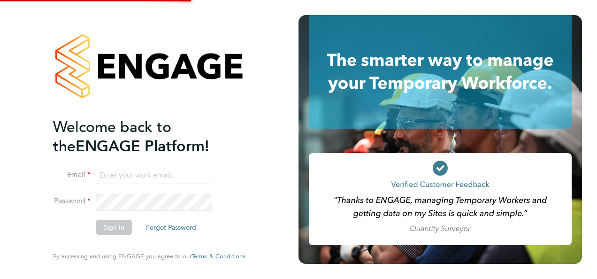 This screenshot has width=597, height=279. What do you see at coordinates (114, 227) in the screenshot?
I see `button: Sign In` at bounding box center [114, 227].